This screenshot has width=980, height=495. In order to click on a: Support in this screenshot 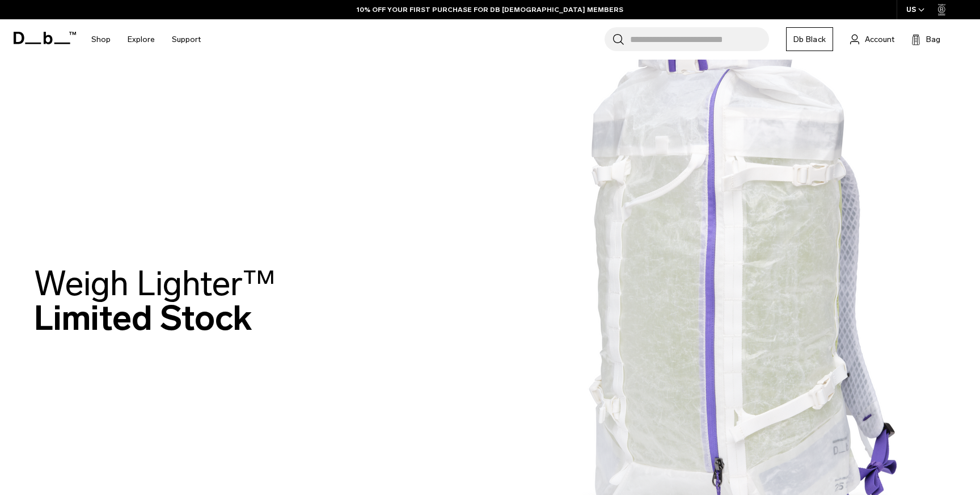, I will do `click(186, 39)`.